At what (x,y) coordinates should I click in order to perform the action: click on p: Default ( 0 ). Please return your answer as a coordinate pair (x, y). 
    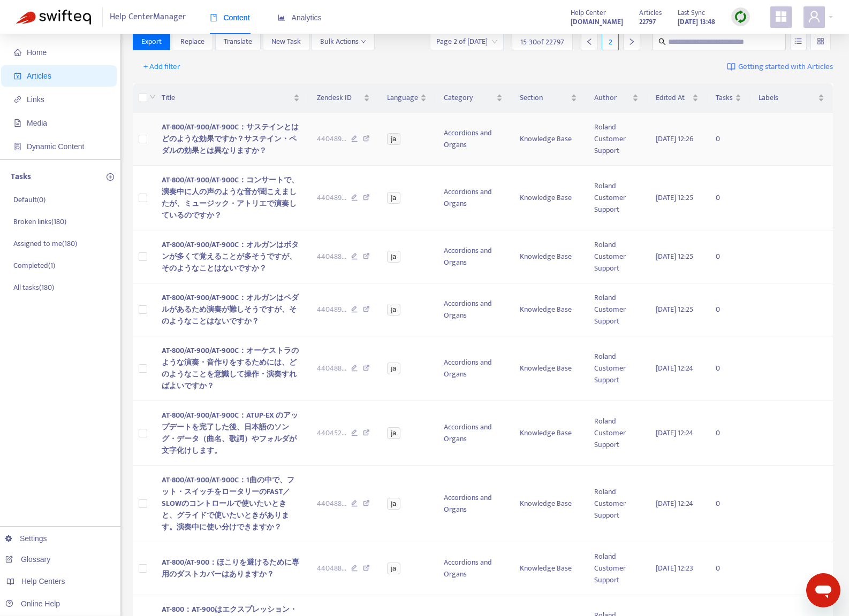
    Looking at the image, I should click on (29, 199).